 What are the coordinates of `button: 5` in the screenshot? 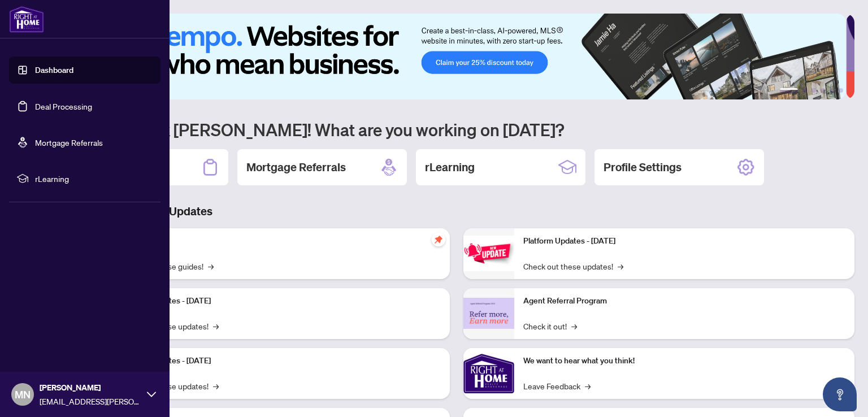 It's located at (832, 91).